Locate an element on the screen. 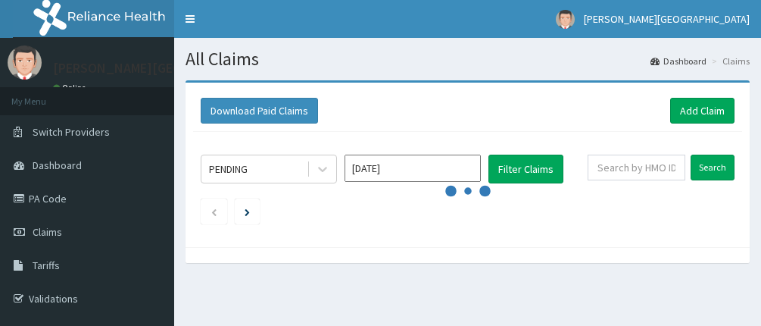 This screenshot has width=761, height=326. a: Previous page is located at coordinates (214, 211).